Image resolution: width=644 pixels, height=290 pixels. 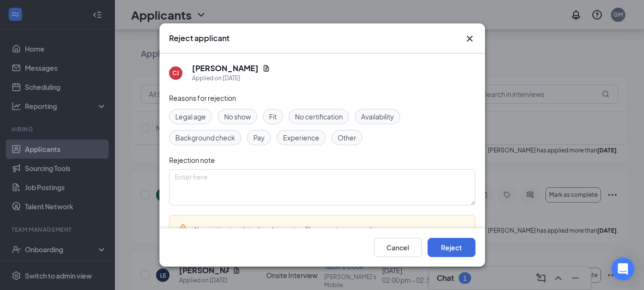 I want to click on svg: Document, so click(x=266, y=68).